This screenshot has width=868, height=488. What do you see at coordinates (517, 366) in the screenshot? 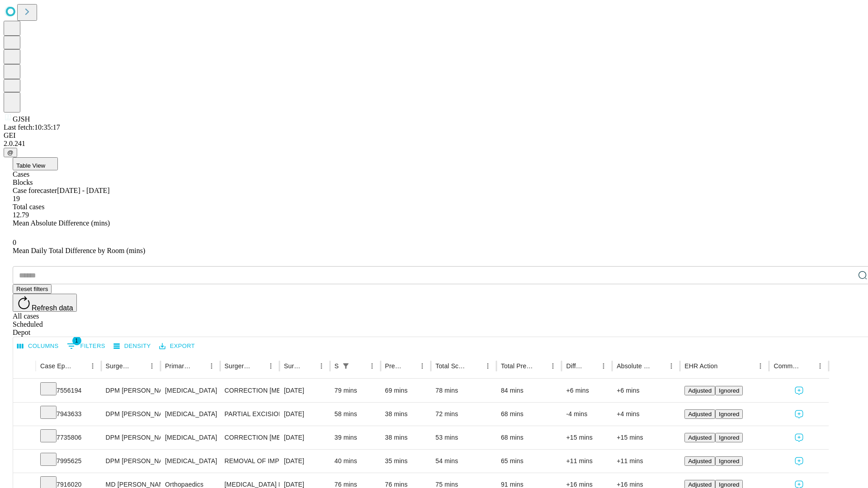
I see `div: Total Predicted Duration` at bounding box center [517, 366].